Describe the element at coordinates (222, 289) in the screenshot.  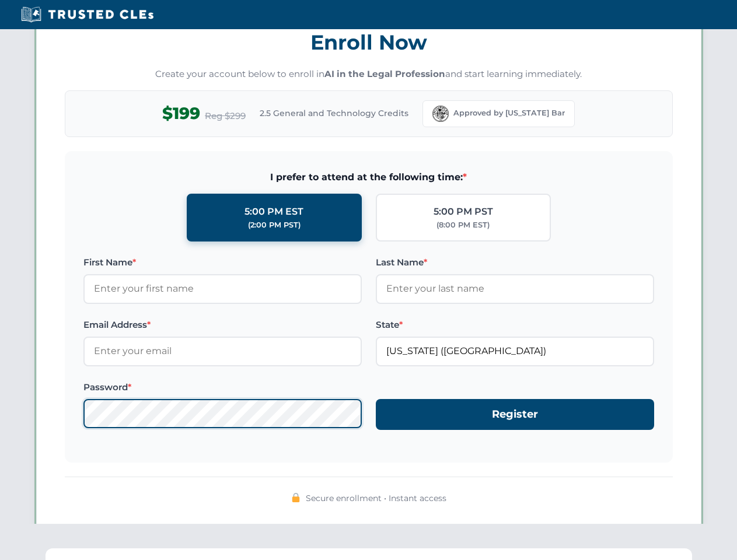
I see `input: Enter your first name` at that location.